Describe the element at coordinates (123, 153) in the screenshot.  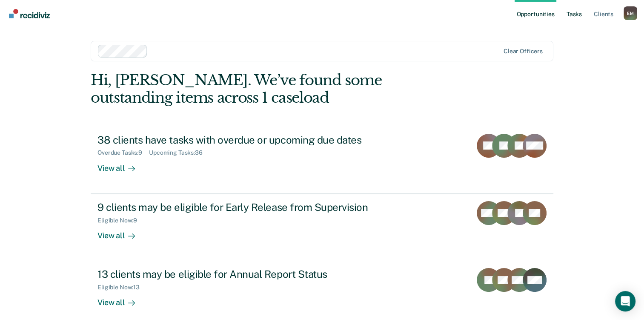
I see `div: Overdue Tasks : 9` at that location.